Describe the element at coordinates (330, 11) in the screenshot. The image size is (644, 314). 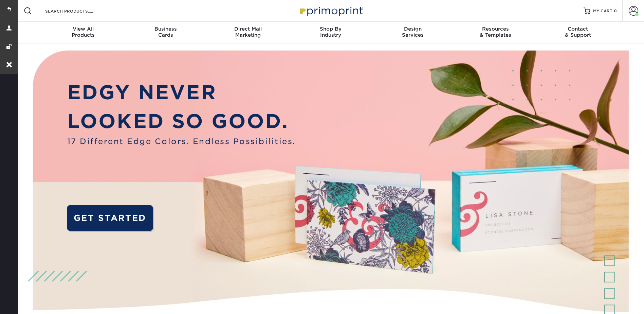
I see `img: Primoprint` at that location.